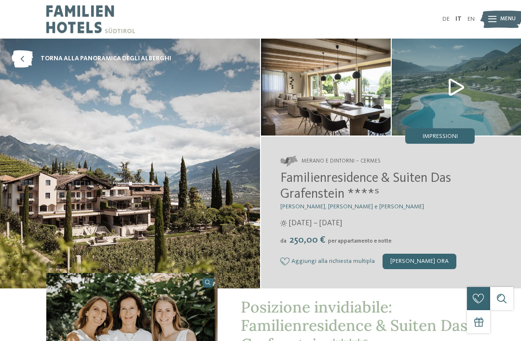 This screenshot has height=341, width=521. Describe the element at coordinates (106, 59) in the screenshot. I see `span: torna alla panoramica degli alberghi` at that location.